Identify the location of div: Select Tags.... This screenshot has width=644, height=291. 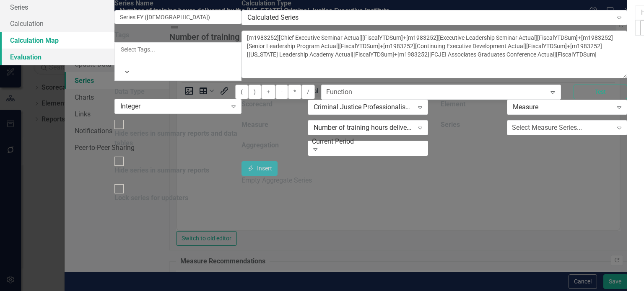
(178, 50).